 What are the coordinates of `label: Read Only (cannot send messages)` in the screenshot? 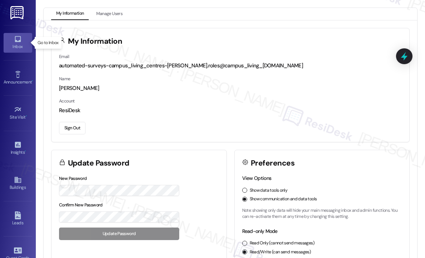 It's located at (282, 243).